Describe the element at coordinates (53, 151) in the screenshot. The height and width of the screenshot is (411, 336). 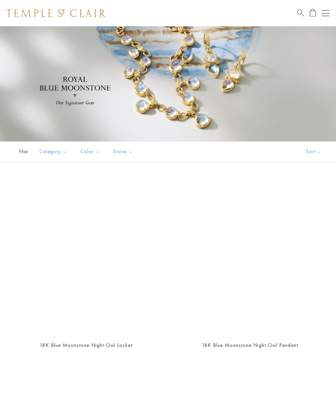
I see `button: Category` at that location.